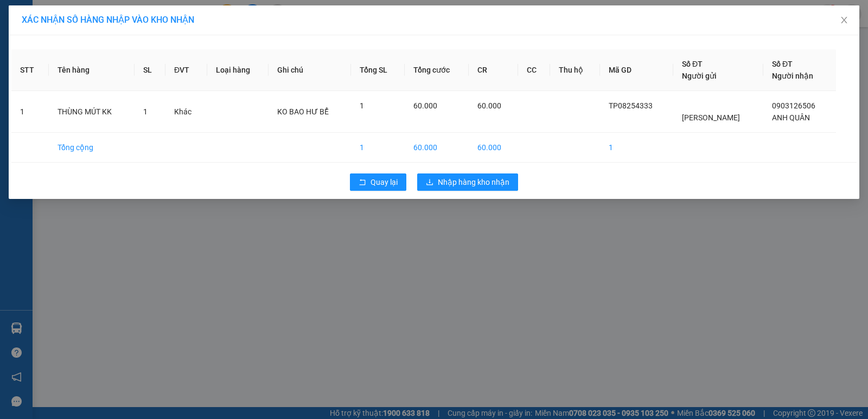  I want to click on th: CR, so click(493, 70).